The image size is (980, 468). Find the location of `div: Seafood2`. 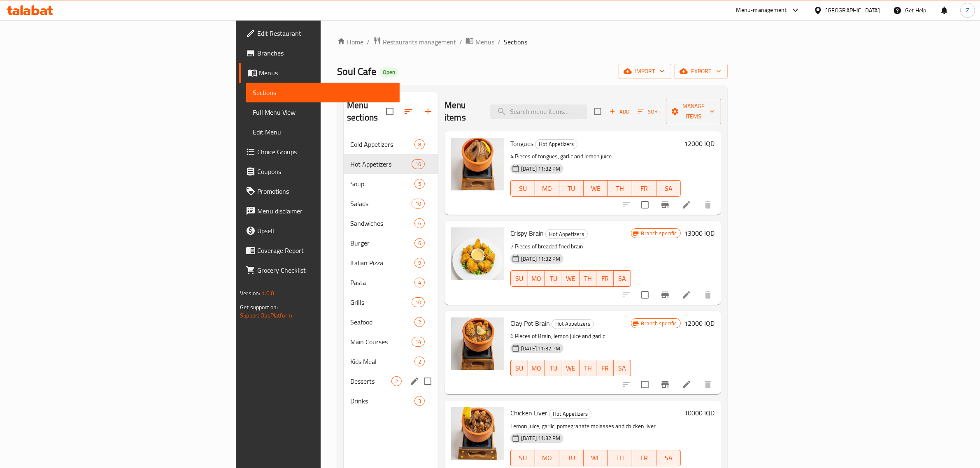

div: Seafood2 is located at coordinates (390, 323).